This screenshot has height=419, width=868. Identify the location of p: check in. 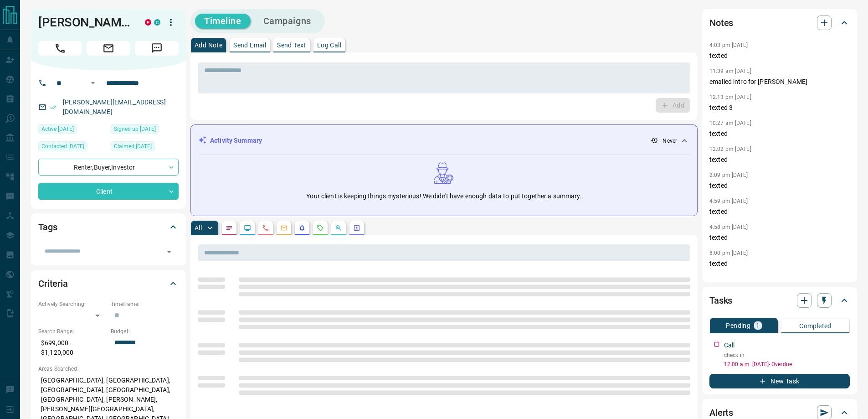
(787, 355).